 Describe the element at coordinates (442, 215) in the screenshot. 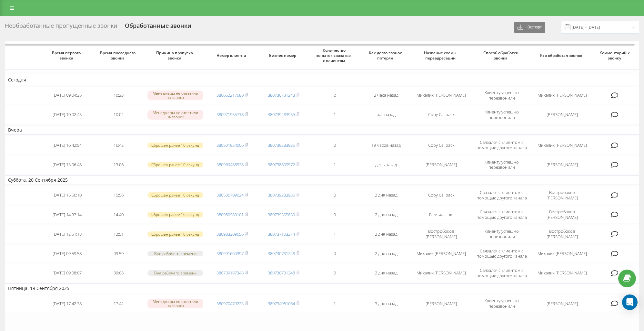

I see `td: Гаряча лінія` at that location.